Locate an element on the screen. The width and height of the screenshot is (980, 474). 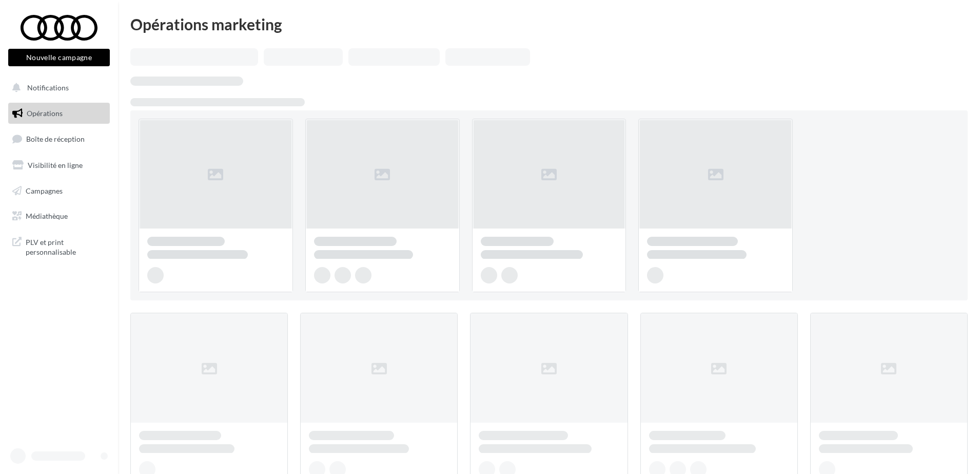
a: Médiathèque is located at coordinates (59, 216).